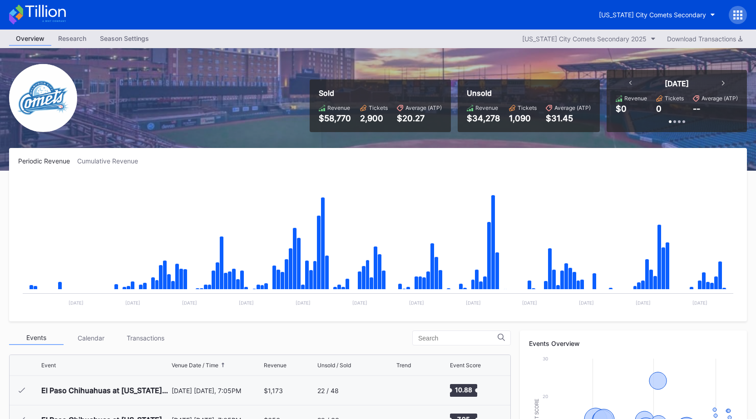 Image resolution: width=756 pixels, height=419 pixels. What do you see at coordinates (72, 39) in the screenshot?
I see `a: Research` at bounding box center [72, 39].